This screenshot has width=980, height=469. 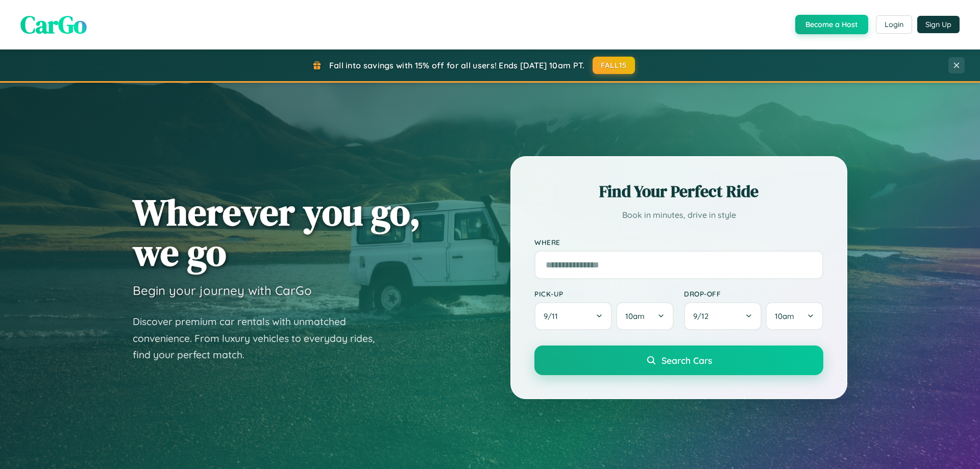 I want to click on span: Search Cars, so click(x=686, y=360).